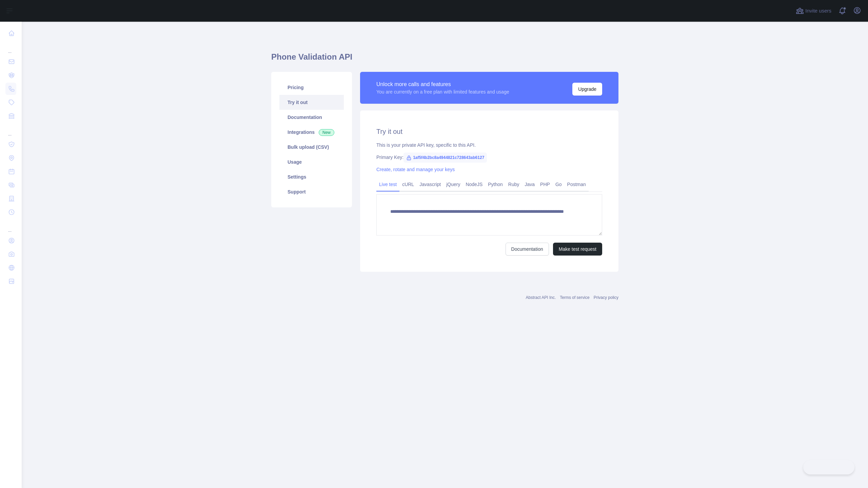 This screenshot has width=868, height=488. I want to click on a: Abstract API Inc., so click(541, 298).